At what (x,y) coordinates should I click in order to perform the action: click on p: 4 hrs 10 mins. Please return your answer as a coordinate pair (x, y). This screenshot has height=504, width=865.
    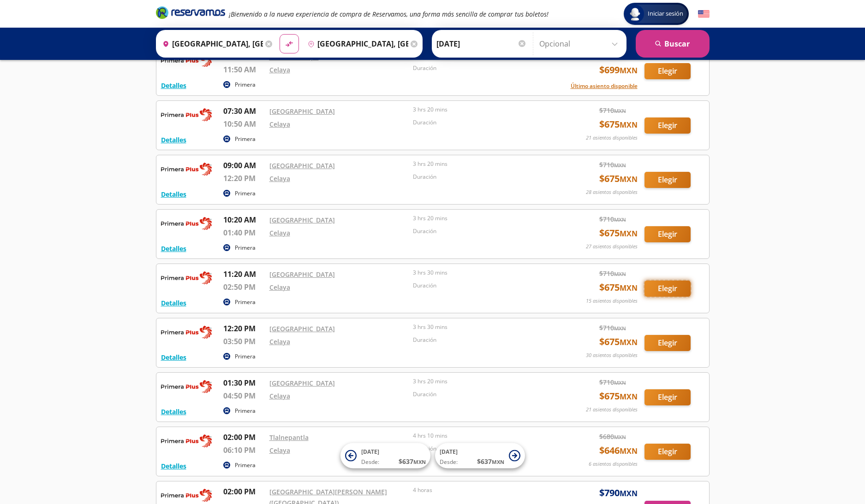
    Looking at the image, I should click on (483, 436).